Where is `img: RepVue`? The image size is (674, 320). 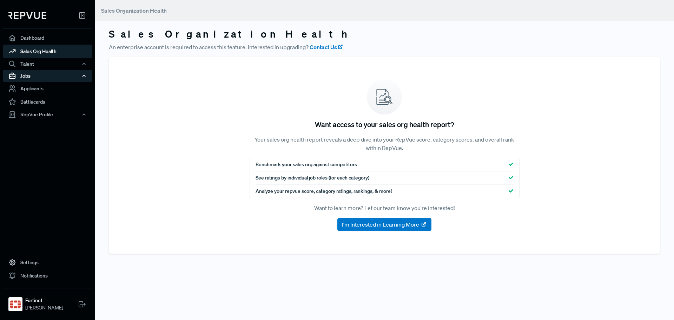 img: RepVue is located at coordinates (27, 15).